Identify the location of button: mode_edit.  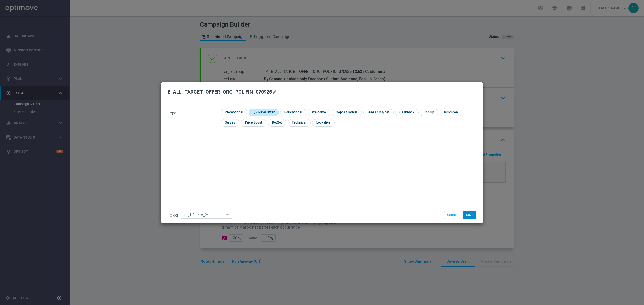
(275, 92).